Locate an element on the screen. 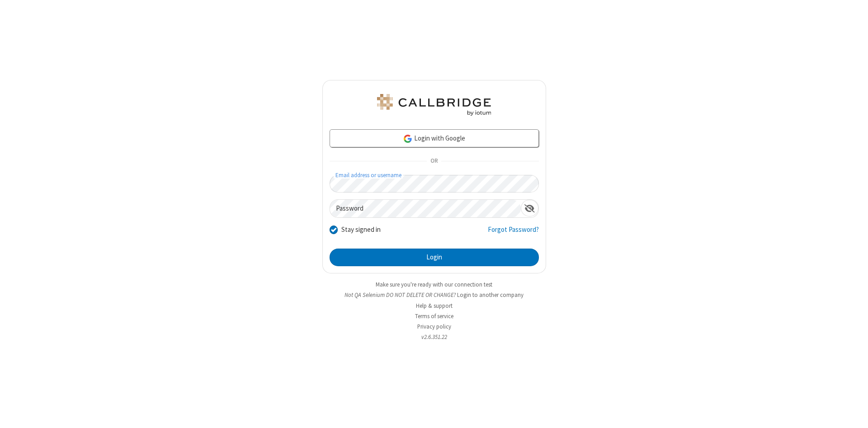 This screenshot has height=428, width=868. a: Make sure you're ready with our connection test is located at coordinates (434, 284).